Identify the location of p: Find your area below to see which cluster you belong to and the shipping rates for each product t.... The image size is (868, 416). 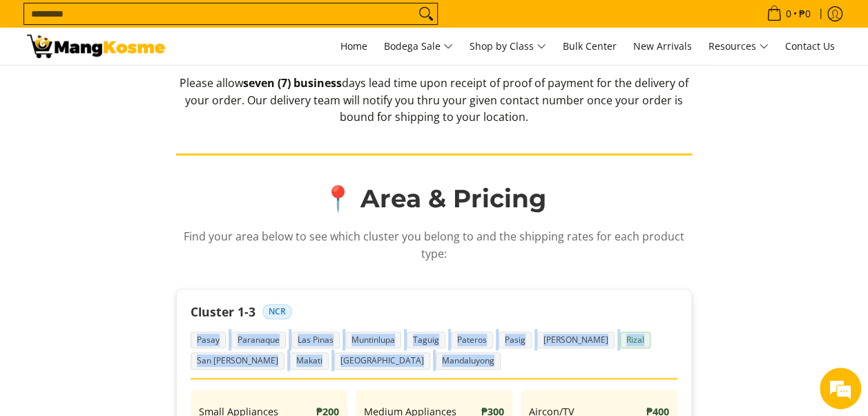
(434, 252).